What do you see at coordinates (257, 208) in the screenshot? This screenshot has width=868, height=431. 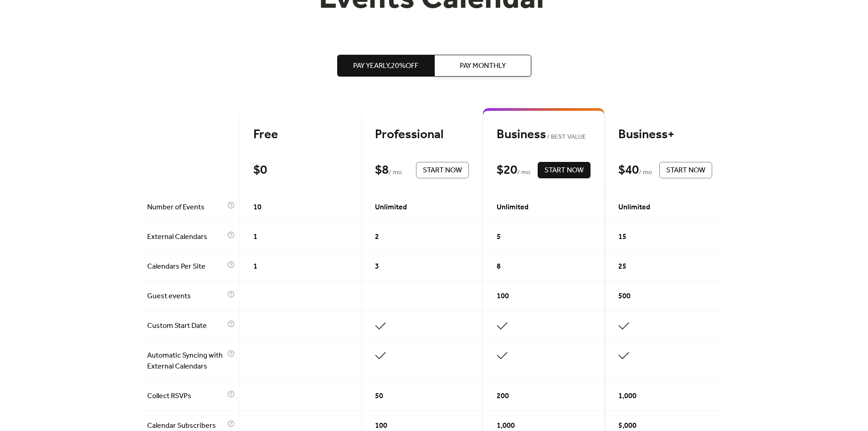 I see `span: 10` at bounding box center [257, 208].